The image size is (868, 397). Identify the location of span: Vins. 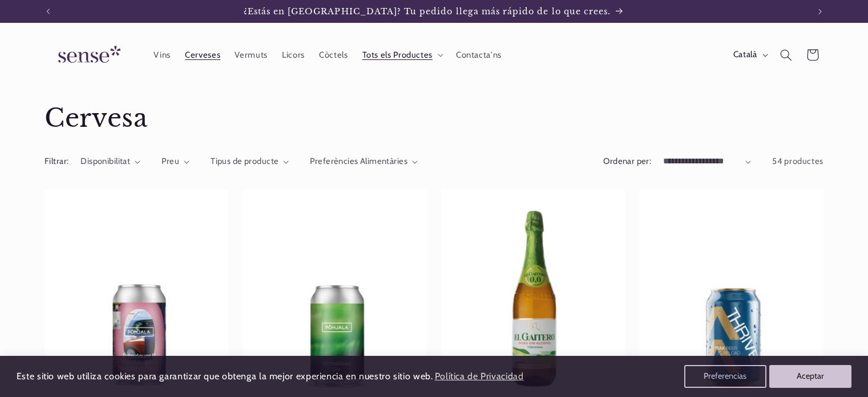
(162, 54).